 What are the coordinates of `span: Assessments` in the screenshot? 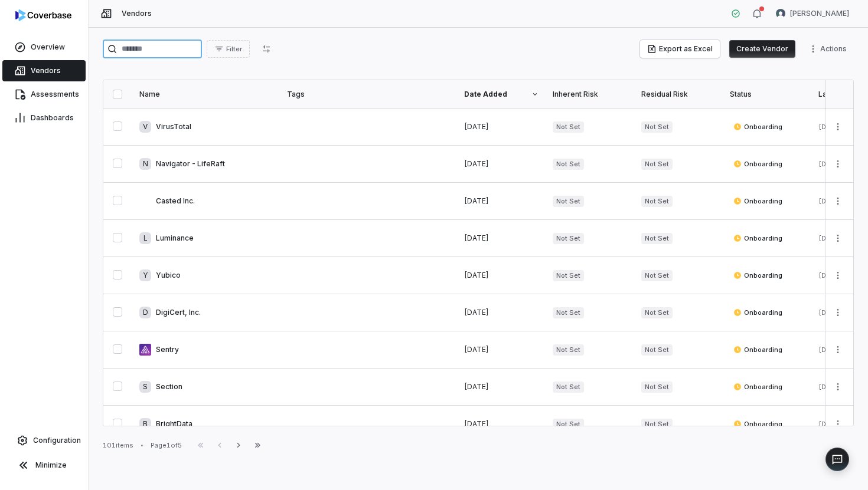 It's located at (55, 95).